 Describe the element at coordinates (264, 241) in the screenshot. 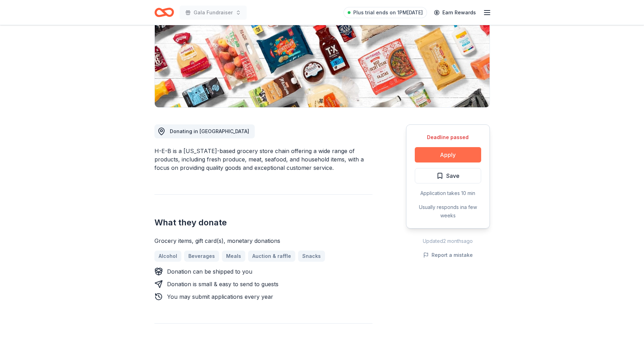

I see `div: Grocery items, gift card(s), monetary donations` at that location.